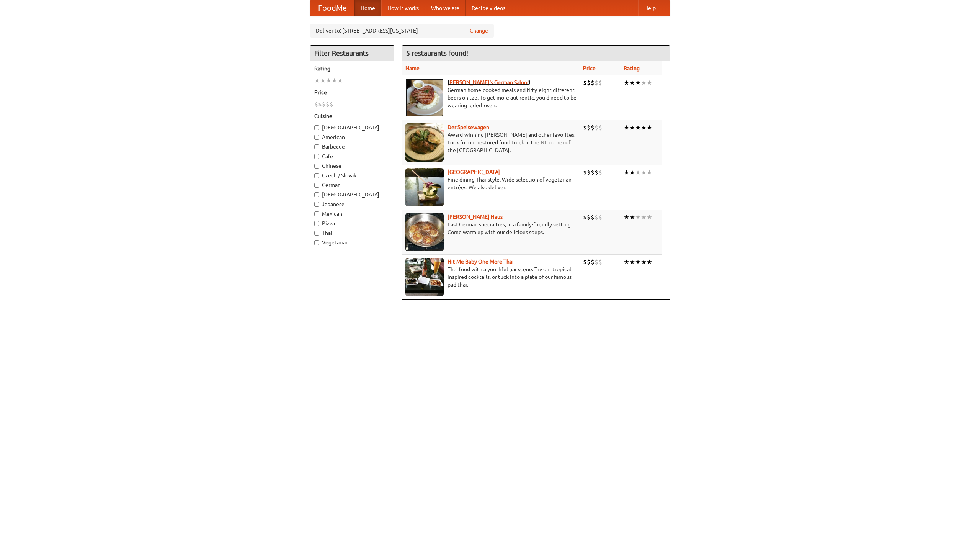 The image size is (980, 542). What do you see at coordinates (424, 232) in the screenshot?
I see `img: kohlhaus.jpg` at bounding box center [424, 232].